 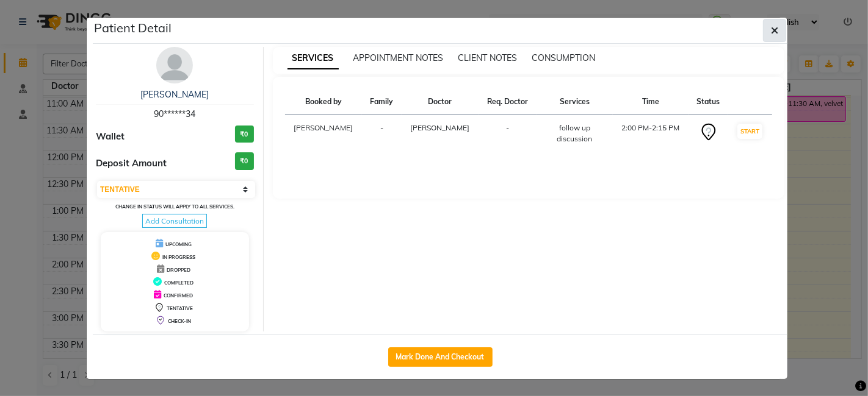 What do you see at coordinates (650, 102) in the screenshot?
I see `th: Time` at bounding box center [650, 102].